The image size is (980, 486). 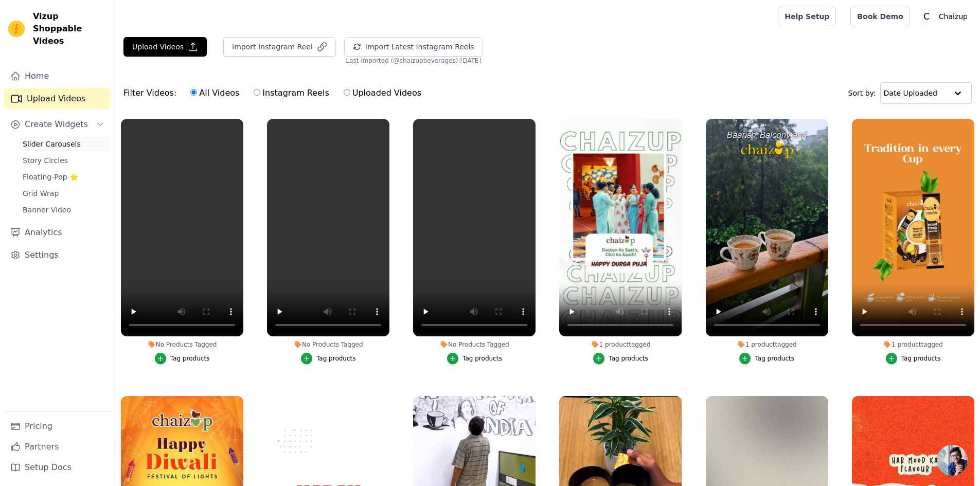 I want to click on button: Upload Videos, so click(x=165, y=47).